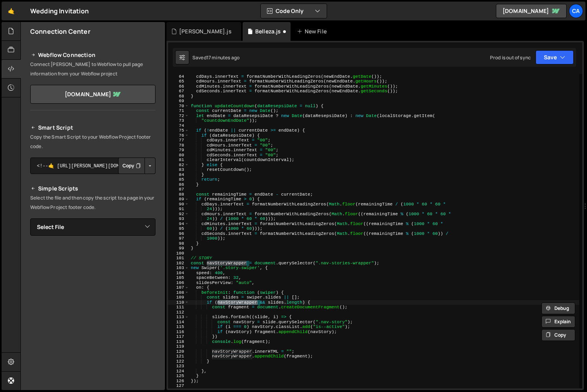 Image resolution: width=587 pixels, height=392 pixels. I want to click on div: Button group with nested dropdown, so click(137, 166).